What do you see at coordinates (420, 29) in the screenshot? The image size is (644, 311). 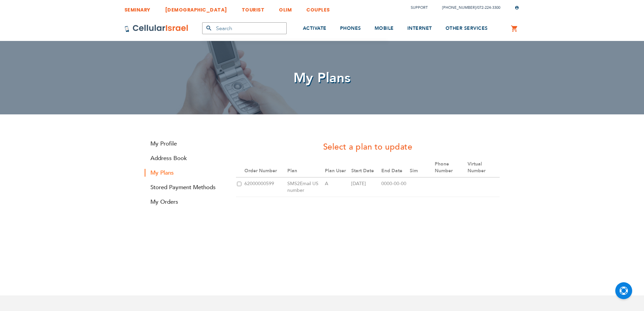 I see `span: INTERNET` at bounding box center [420, 29].